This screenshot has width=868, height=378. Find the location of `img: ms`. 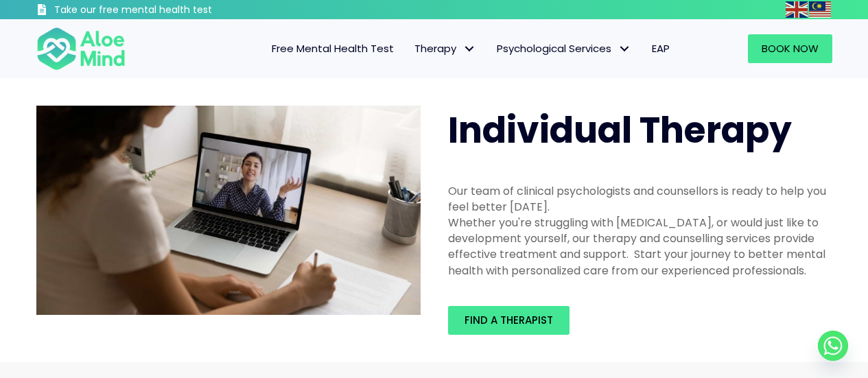

img: ms is located at coordinates (820, 10).